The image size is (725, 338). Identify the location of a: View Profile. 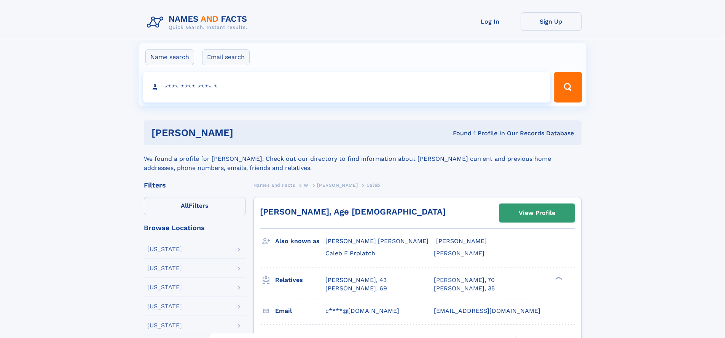
(537, 213).